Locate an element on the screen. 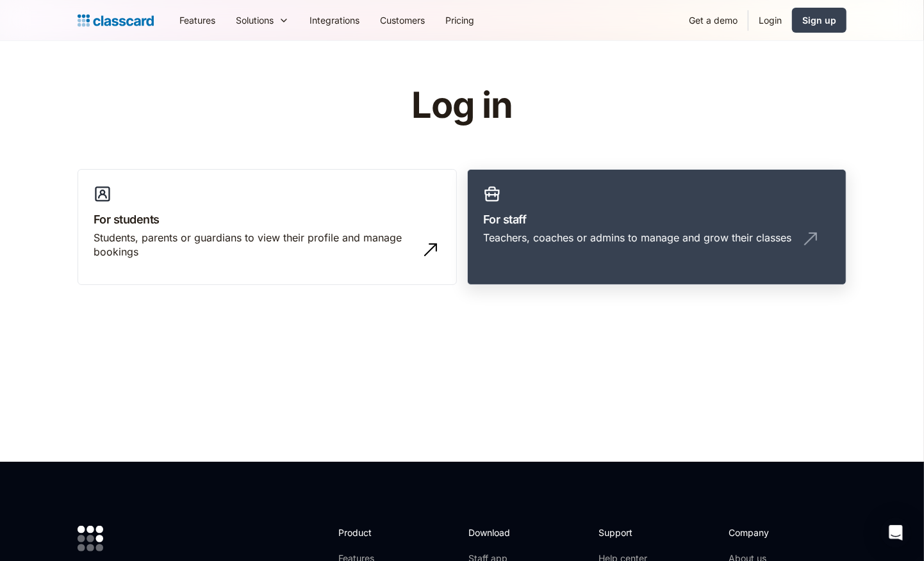 This screenshot has width=924, height=561. div: Students, parents or guardians to view their profile and manage bookings is located at coordinates (254, 245).